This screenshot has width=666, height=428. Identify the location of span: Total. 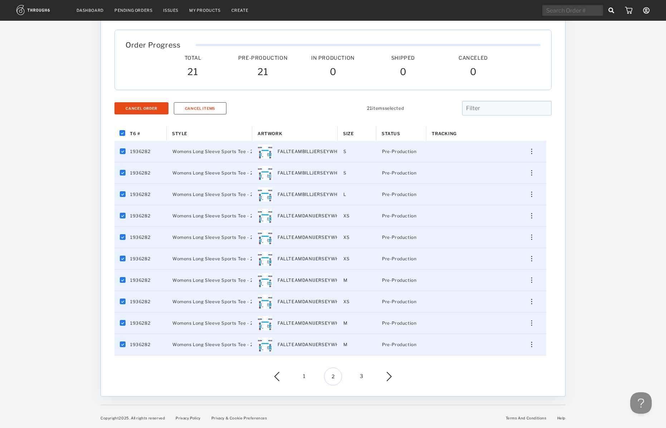
(193, 58).